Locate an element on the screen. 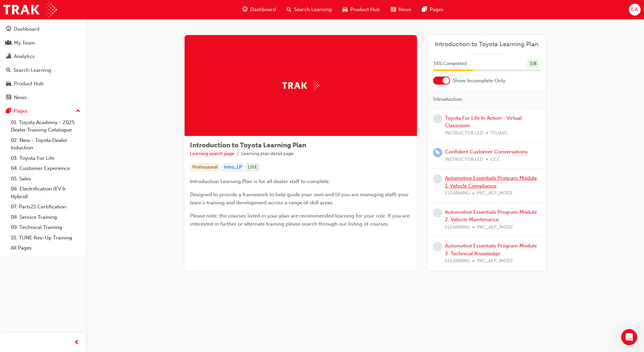 Image resolution: width=644 pixels, height=352 pixels. span: Show Incomplete Only is located at coordinates (479, 80).